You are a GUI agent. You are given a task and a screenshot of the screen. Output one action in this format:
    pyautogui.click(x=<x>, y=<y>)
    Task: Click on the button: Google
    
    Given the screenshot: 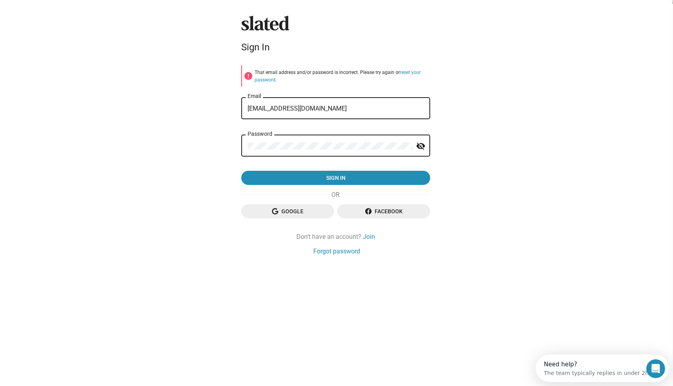 What is the action you would take?
    pyautogui.click(x=288, y=211)
    